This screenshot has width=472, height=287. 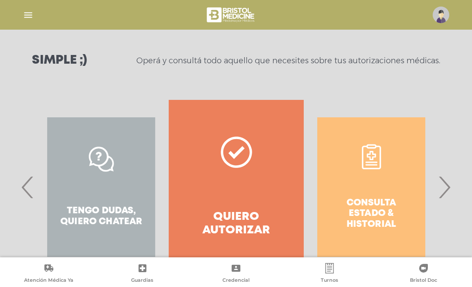 What do you see at coordinates (329, 281) in the screenshot?
I see `span: Turnos` at bounding box center [329, 281].